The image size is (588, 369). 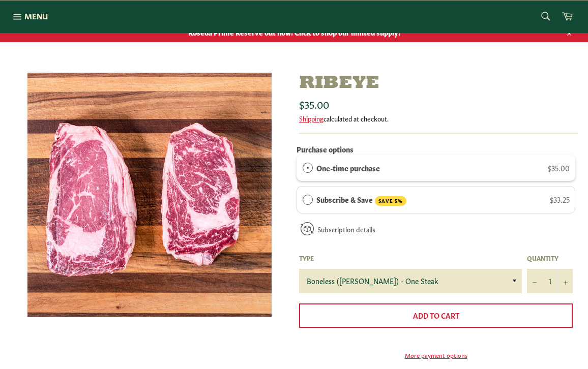 What do you see at coordinates (311, 118) in the screenshot?
I see `a: Shipping` at bounding box center [311, 118].